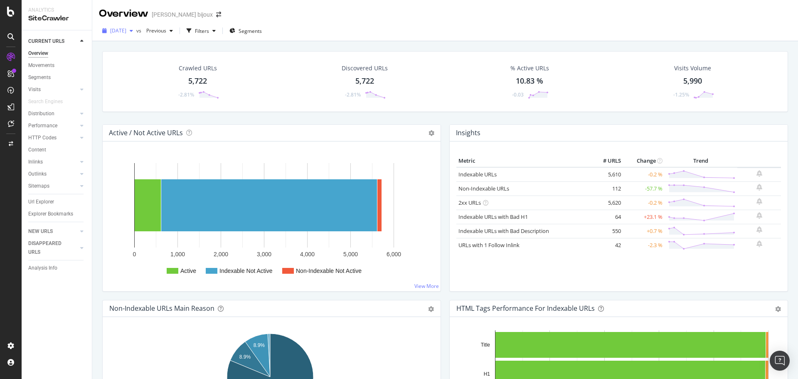 The height and width of the screenshot is (379, 798). I want to click on div: NEW URLS, so click(40, 231).